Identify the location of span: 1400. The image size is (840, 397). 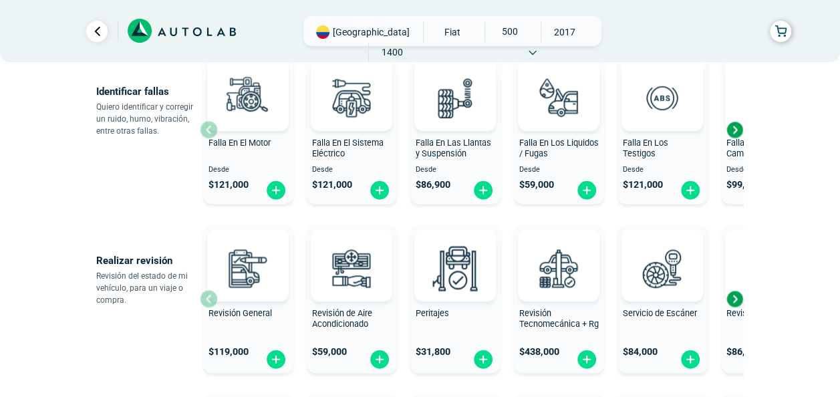
(392, 52).